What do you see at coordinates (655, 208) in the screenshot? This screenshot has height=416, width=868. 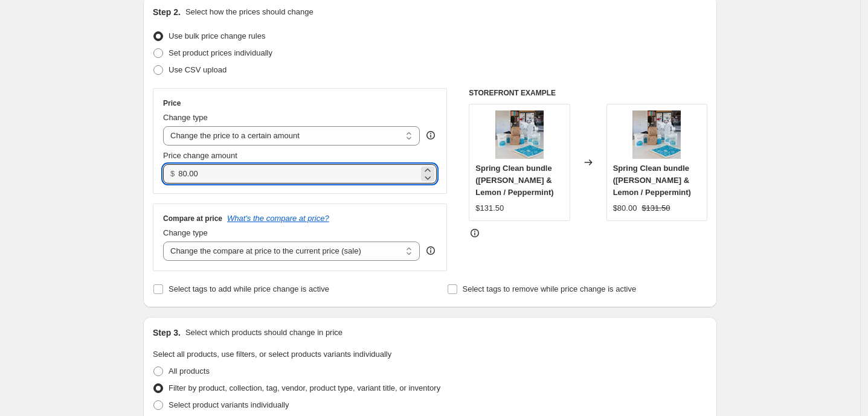 I see `strike: $131.50` at bounding box center [655, 208].